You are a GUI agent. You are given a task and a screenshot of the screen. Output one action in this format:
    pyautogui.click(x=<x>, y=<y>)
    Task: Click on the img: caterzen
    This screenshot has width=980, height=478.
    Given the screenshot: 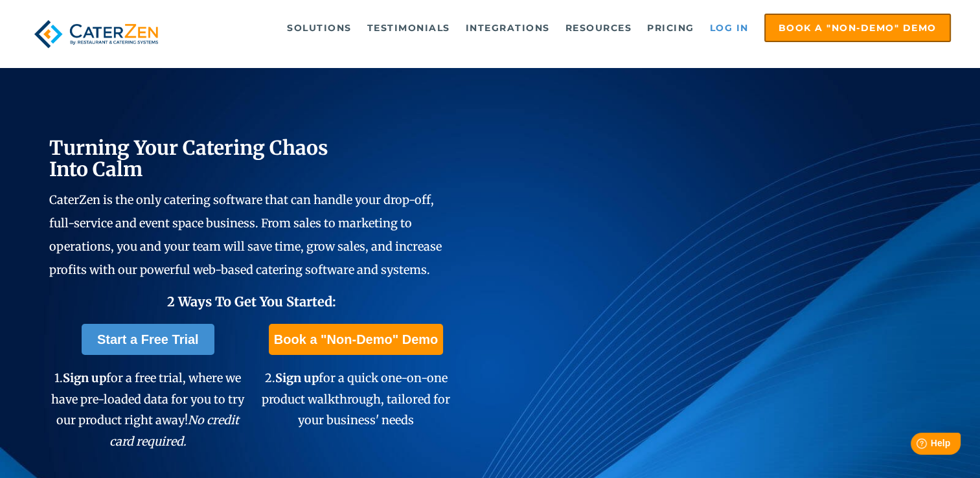 What is the action you would take?
    pyautogui.click(x=96, y=34)
    